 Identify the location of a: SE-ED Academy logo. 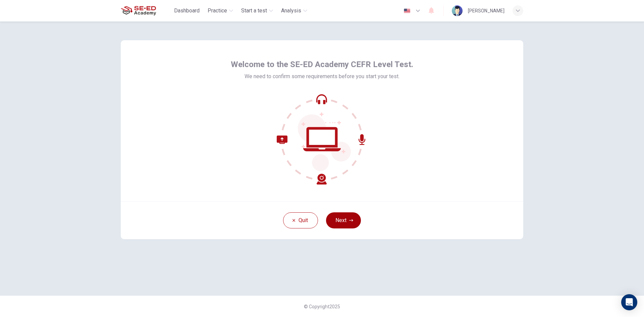
(146, 11).